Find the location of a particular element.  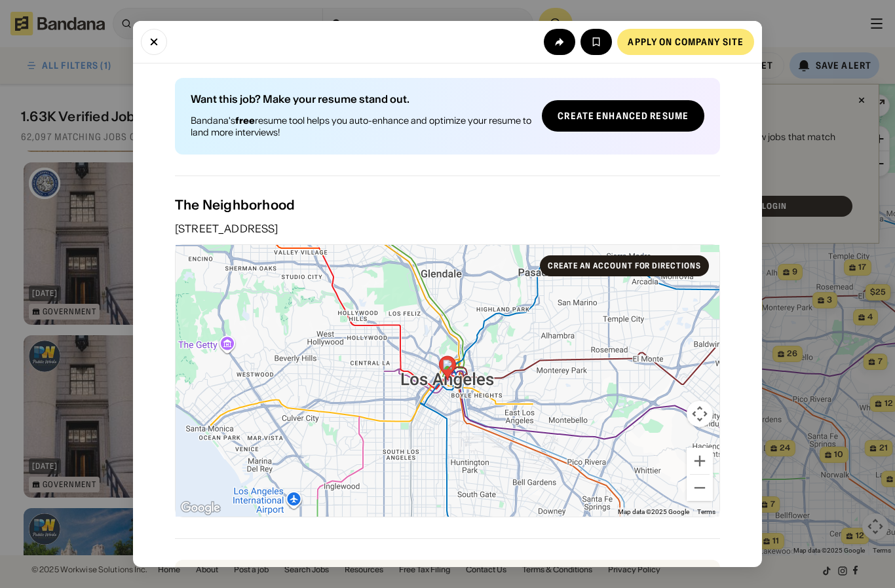

a: Open this area in Google Maps (opens a new window) is located at coordinates (201, 508).